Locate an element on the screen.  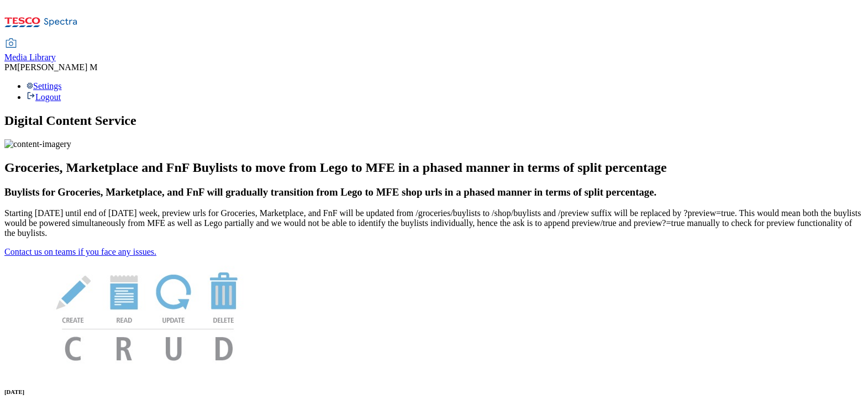
h1: Digital Content Service is located at coordinates (434, 120).